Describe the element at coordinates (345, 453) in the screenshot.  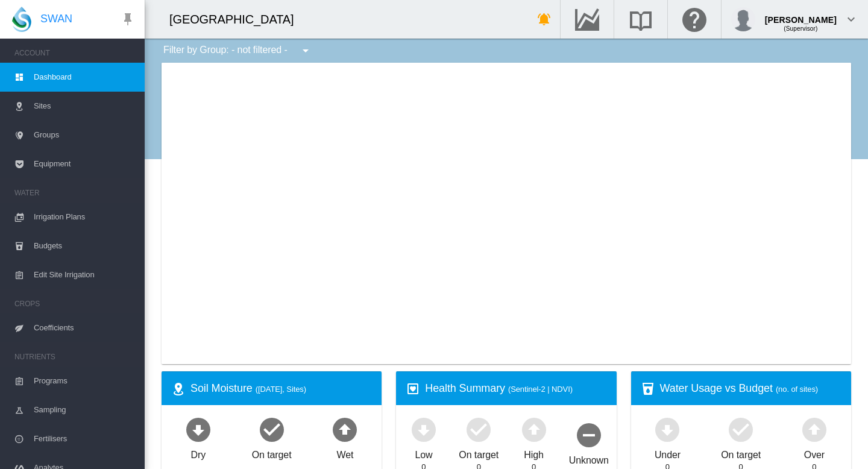
I see `div: Wet` at that location.